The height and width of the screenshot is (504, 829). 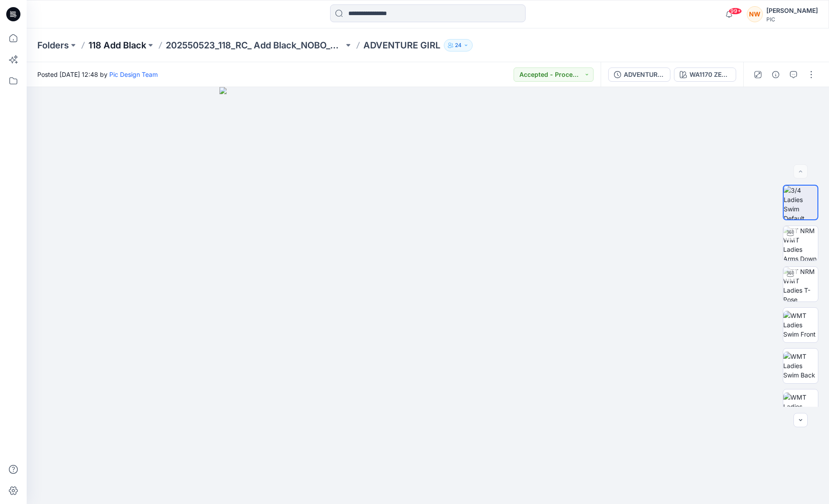 What do you see at coordinates (254, 45) in the screenshot?
I see `p: 202550523_118_RC_ Add Black_NOBO_WM` at bounding box center [254, 45].